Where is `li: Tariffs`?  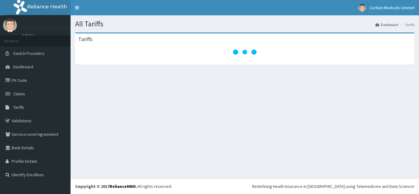 li: Tariffs is located at coordinates (406, 25).